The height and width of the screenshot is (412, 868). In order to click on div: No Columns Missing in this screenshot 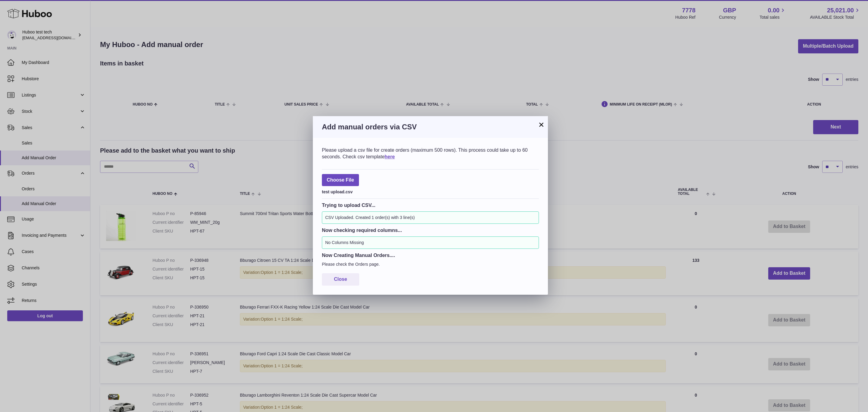, I will do `click(430, 242)`.